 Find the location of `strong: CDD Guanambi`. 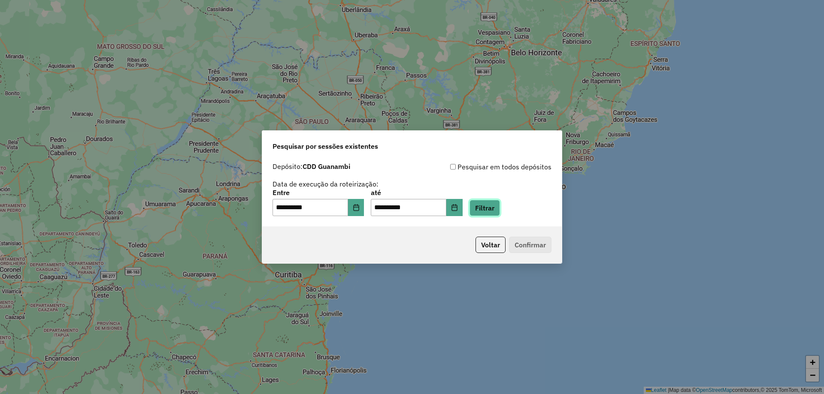

strong: CDD Guanambi is located at coordinates (326, 166).